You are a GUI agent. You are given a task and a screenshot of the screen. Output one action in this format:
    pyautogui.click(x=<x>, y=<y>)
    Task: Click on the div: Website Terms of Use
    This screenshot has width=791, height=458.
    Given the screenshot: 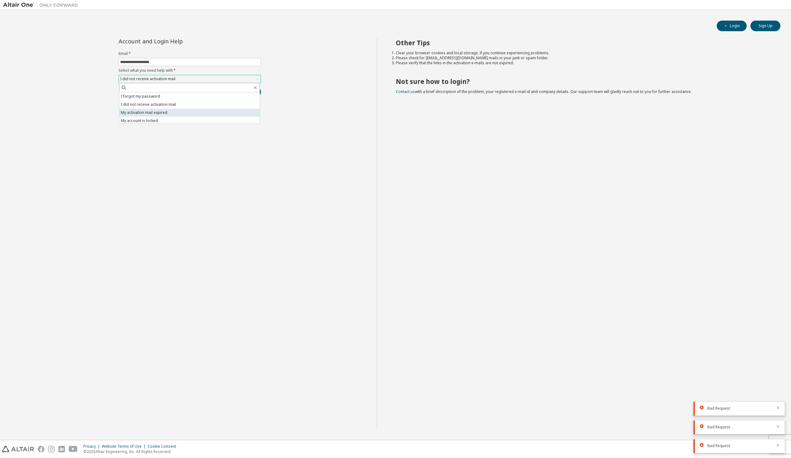 What is the action you would take?
    pyautogui.click(x=125, y=447)
    